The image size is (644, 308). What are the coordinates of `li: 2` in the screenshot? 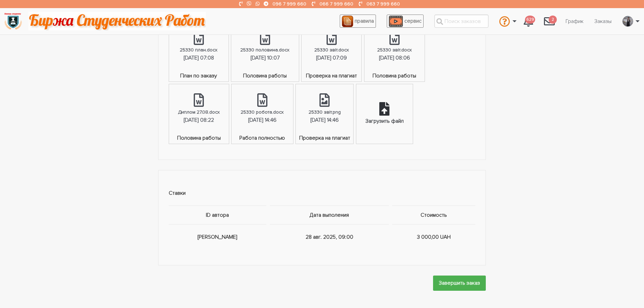 It's located at (549, 21).